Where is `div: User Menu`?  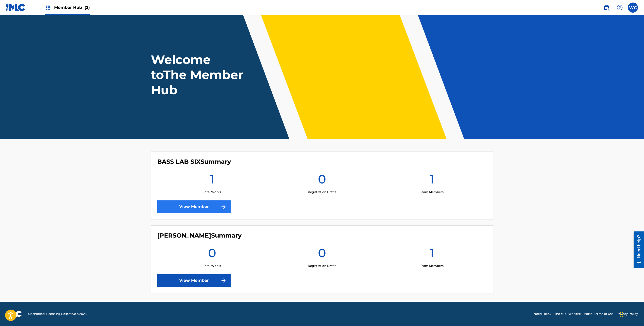 div: User Menu is located at coordinates (633, 8).